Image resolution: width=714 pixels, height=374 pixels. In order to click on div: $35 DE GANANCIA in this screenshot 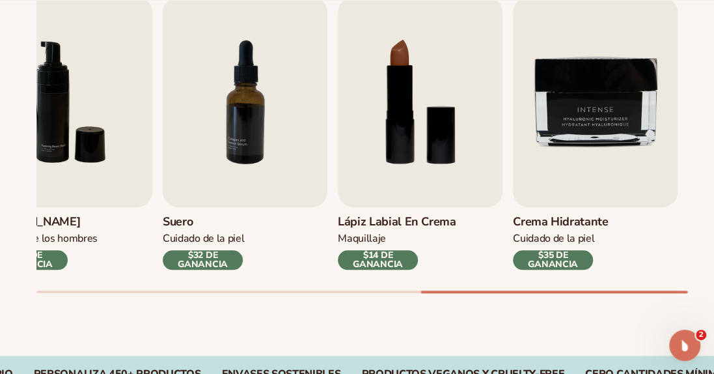, I will do `click(553, 260)`.